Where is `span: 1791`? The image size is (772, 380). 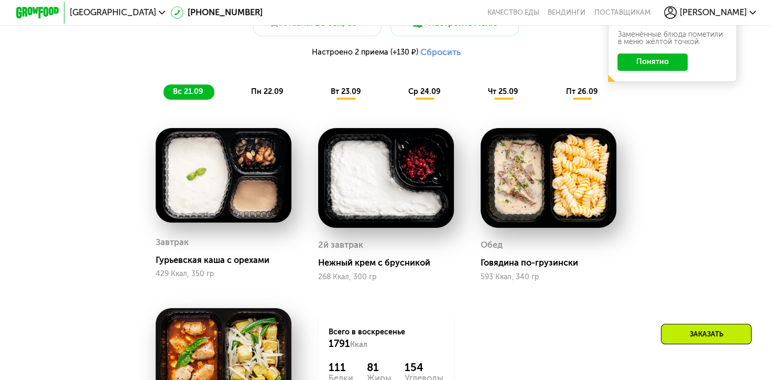
span: 1791 is located at coordinates (339, 343).